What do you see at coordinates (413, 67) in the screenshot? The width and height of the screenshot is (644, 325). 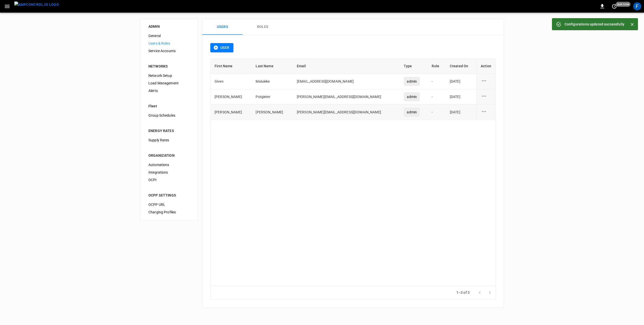 I see `th: Type` at bounding box center [413, 67].